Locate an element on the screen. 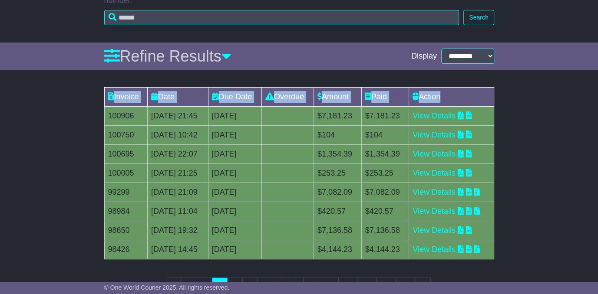 The height and width of the screenshot is (294, 598). td: 100695 is located at coordinates (125, 155).